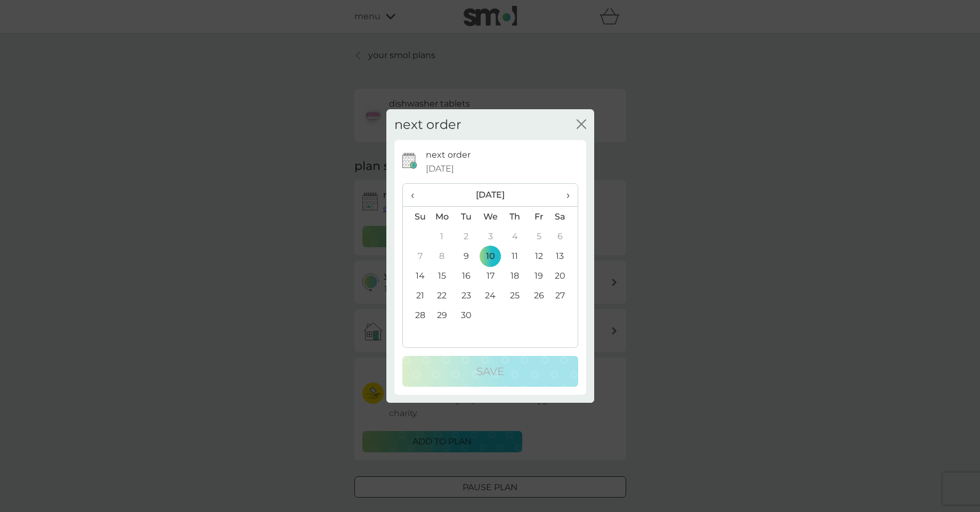  I want to click on td: 12, so click(539, 256).